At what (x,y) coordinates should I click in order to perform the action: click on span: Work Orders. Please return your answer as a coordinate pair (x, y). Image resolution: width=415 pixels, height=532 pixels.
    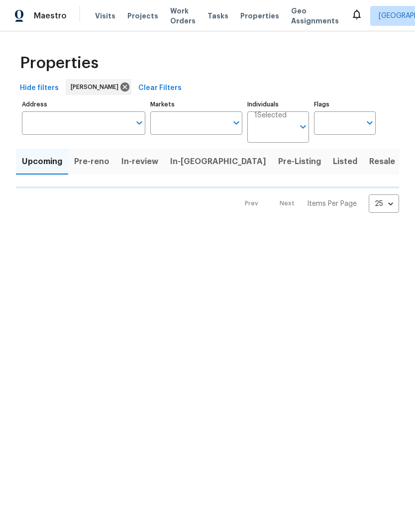
    Looking at the image, I should click on (182, 16).